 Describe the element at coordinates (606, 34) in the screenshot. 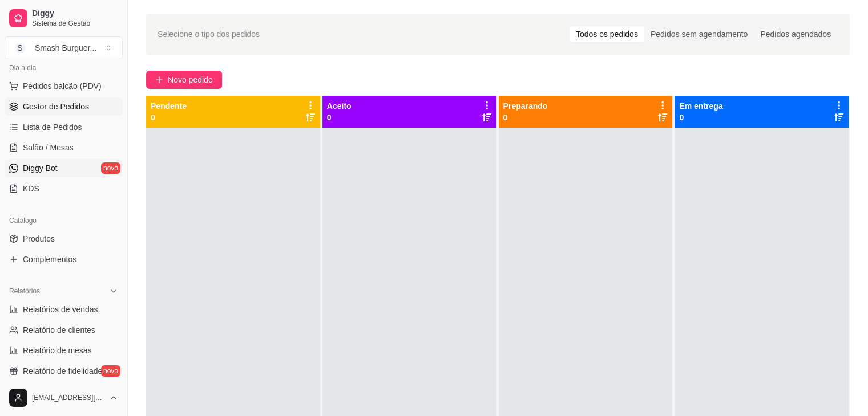

I see `div: Todos os pedidos` at that location.